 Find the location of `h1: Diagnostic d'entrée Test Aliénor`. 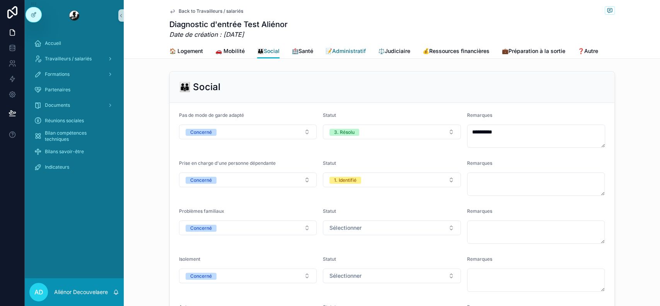

h1: Diagnostic d'entrée Test Aliénor is located at coordinates (229, 24).